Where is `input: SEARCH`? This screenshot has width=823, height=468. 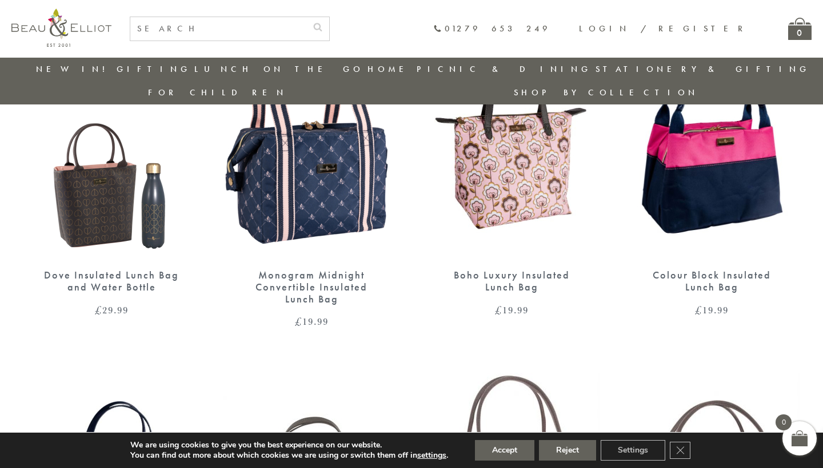 input: SEARCH is located at coordinates (218, 29).